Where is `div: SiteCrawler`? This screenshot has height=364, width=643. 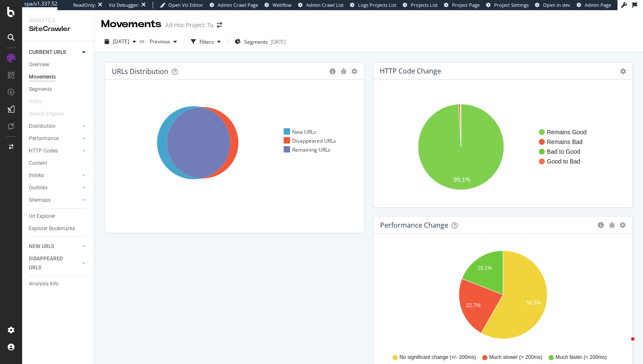 div: SiteCrawler is located at coordinates (57, 29).